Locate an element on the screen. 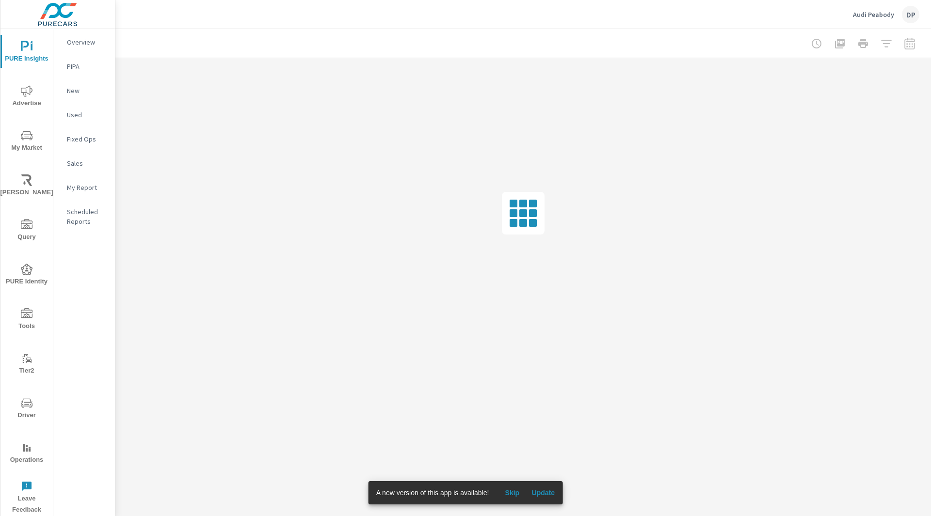 This screenshot has height=516, width=931. button: Skip is located at coordinates (512, 493).